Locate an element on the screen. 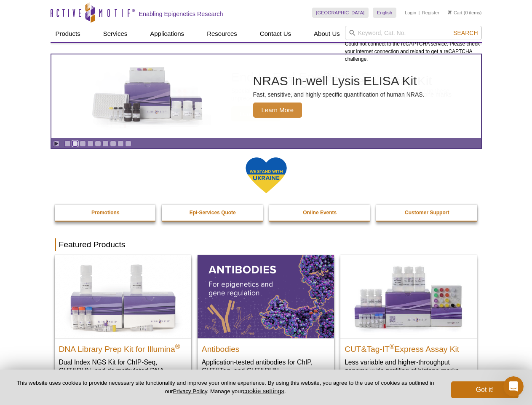 This screenshot has width=532, height=405. a: Promotions is located at coordinates (106, 212).